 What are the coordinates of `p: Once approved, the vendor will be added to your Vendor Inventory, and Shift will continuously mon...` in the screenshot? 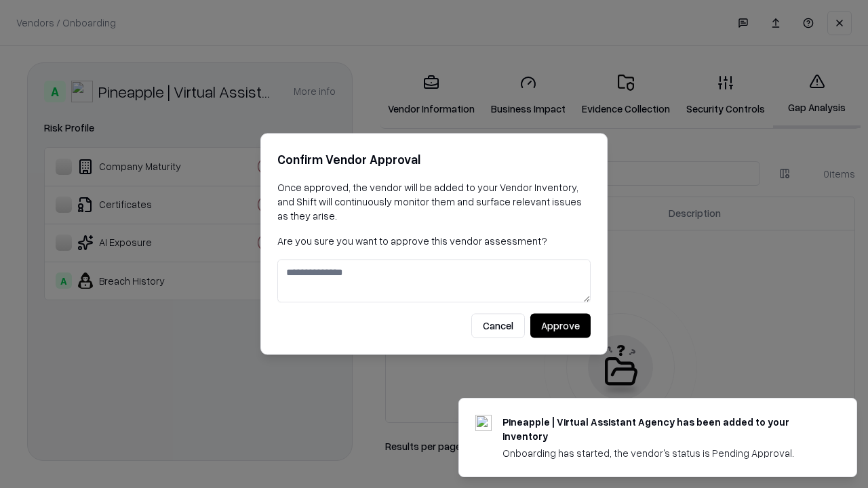 It's located at (434, 201).